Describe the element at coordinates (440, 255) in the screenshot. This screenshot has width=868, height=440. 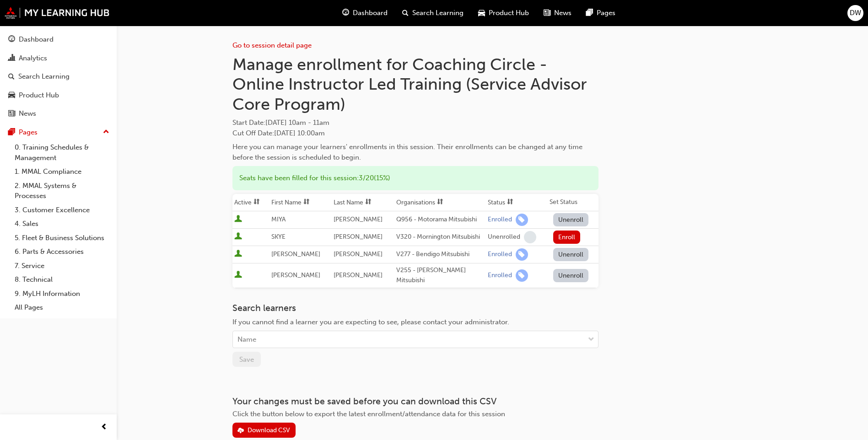
I see `div: V277 - Bendigo Mitsubishi` at that location.